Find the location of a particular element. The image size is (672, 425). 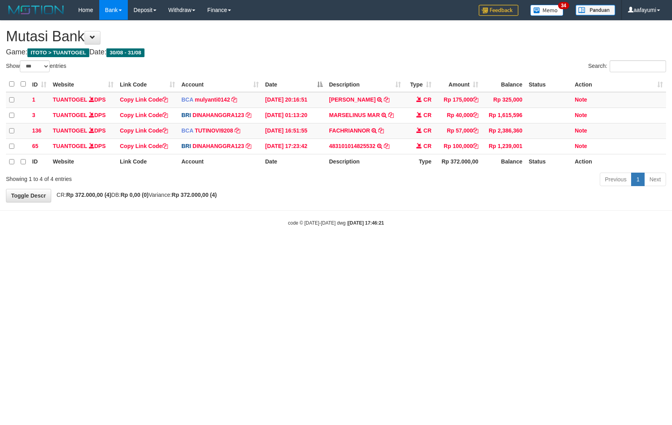

a: Copy Rp 40,000 to clipboard is located at coordinates (476, 115).